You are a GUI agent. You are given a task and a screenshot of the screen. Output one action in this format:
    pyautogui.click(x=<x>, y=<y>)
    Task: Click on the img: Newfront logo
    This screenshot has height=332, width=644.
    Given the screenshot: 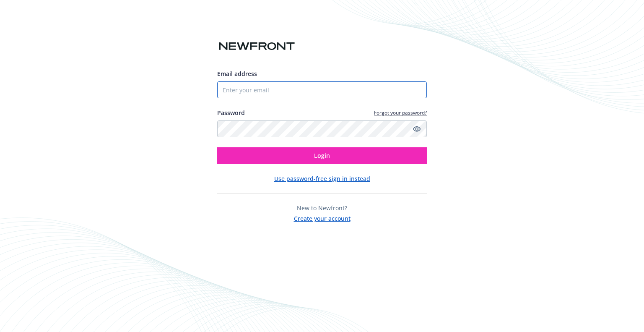 What is the action you would take?
    pyautogui.click(x=257, y=46)
    